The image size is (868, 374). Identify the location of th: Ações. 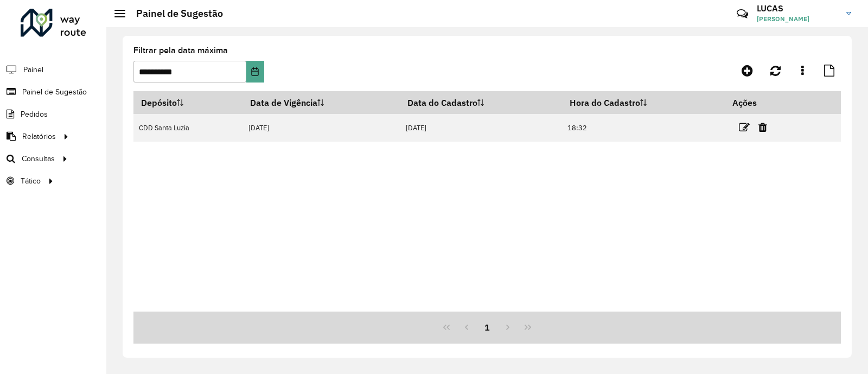
(757, 103).